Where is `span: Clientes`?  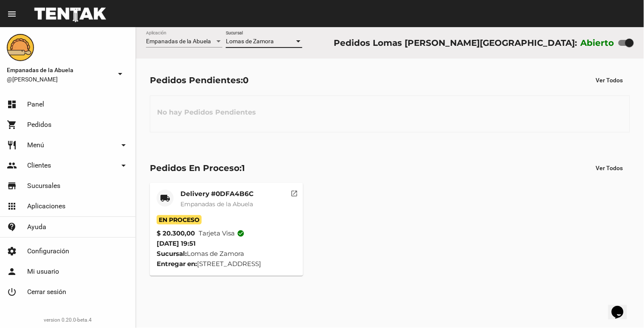 span: Clientes is located at coordinates (39, 166).